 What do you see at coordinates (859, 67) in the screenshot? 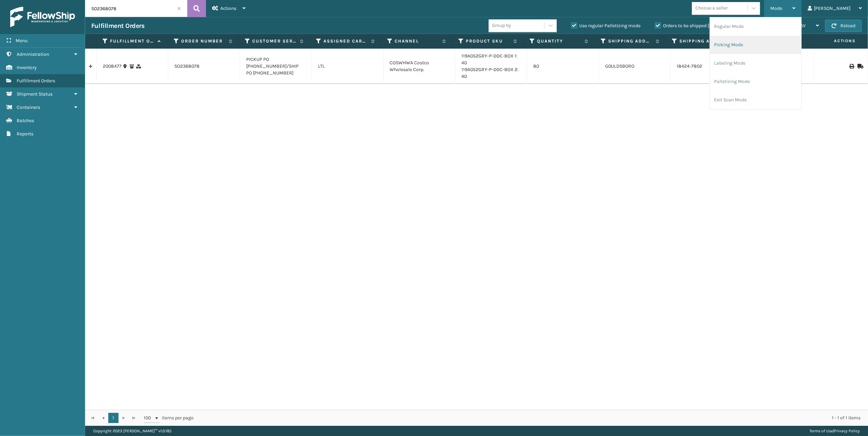
I see `i: Mark as Shipped` at bounding box center [859, 67].